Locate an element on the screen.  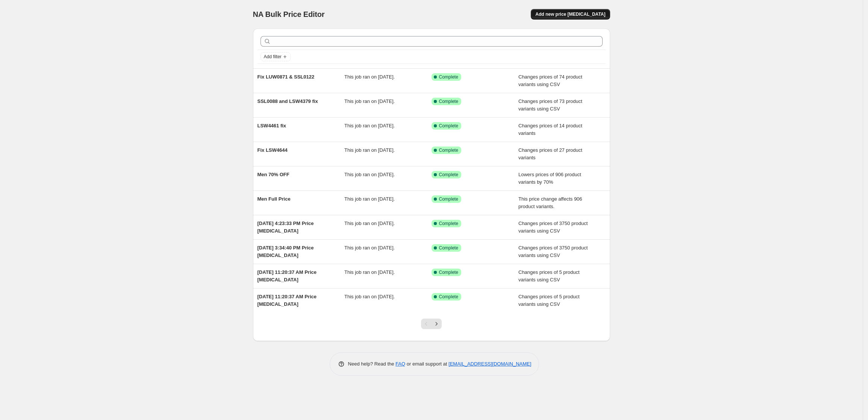
nav: Pagination is located at coordinates (431, 324).